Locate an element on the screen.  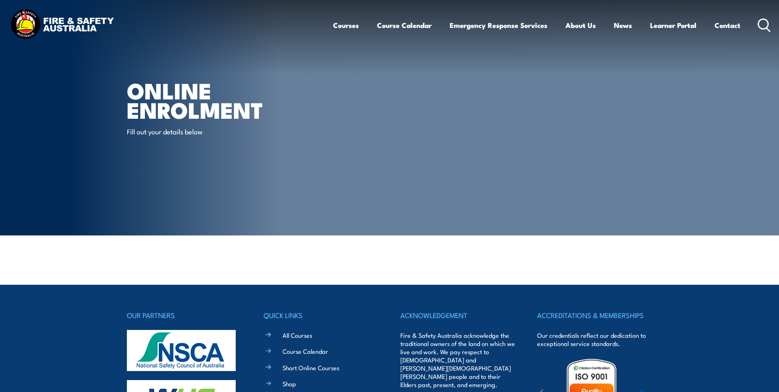
p: Fill out your details below is located at coordinates (202, 131).